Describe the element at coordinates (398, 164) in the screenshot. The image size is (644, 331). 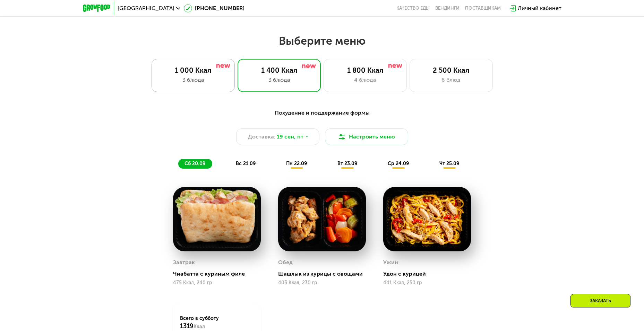
I see `span: ср 24.09` at that location.